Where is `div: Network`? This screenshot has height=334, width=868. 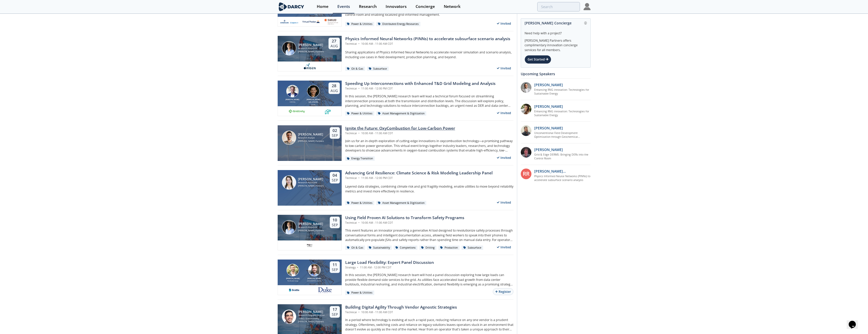
div: Network is located at coordinates (452, 7).